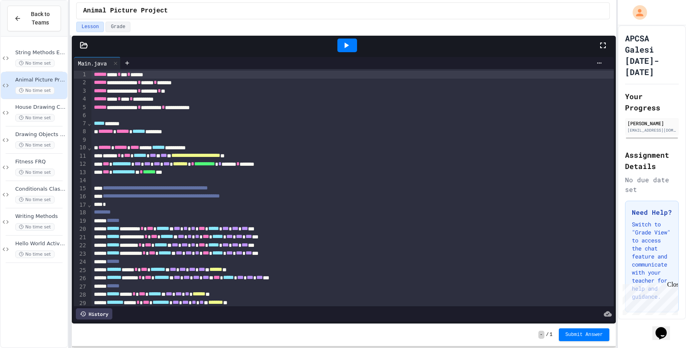 The image size is (686, 348). Describe the element at coordinates (652, 160) in the screenshot. I see `h2: Assignment Details` at that location.